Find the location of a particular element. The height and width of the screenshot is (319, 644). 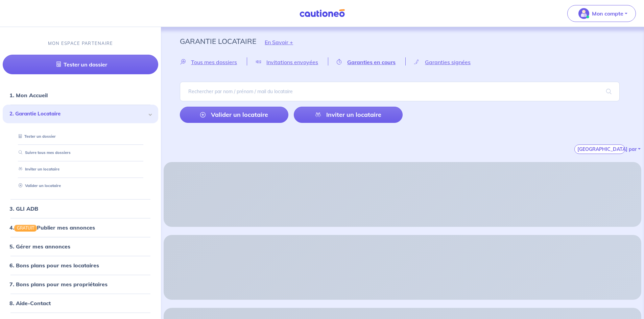

p: Garantie Locataire is located at coordinates (218, 41).